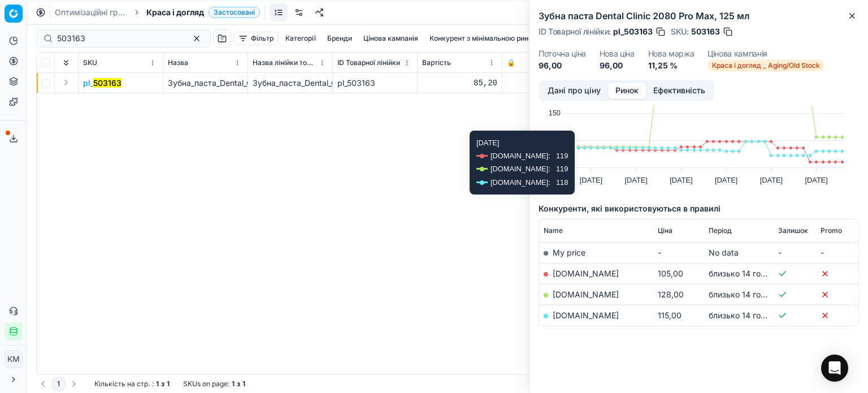 This screenshot has height=393, width=868. What do you see at coordinates (102, 83) in the screenshot?
I see `button: pl_503163` at bounding box center [102, 83].